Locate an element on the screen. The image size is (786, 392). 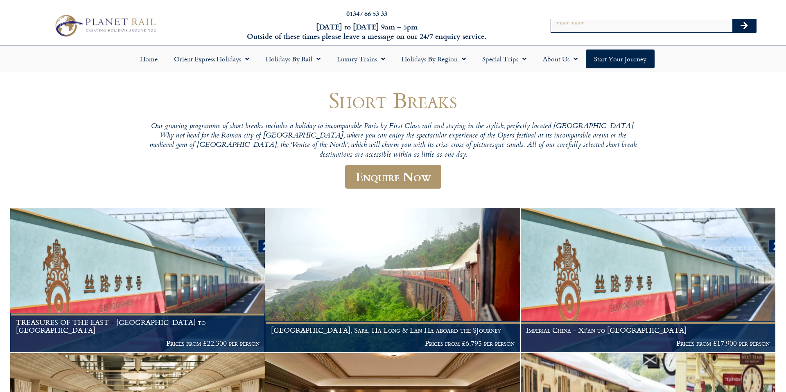
a: Special Trips is located at coordinates (504, 59).